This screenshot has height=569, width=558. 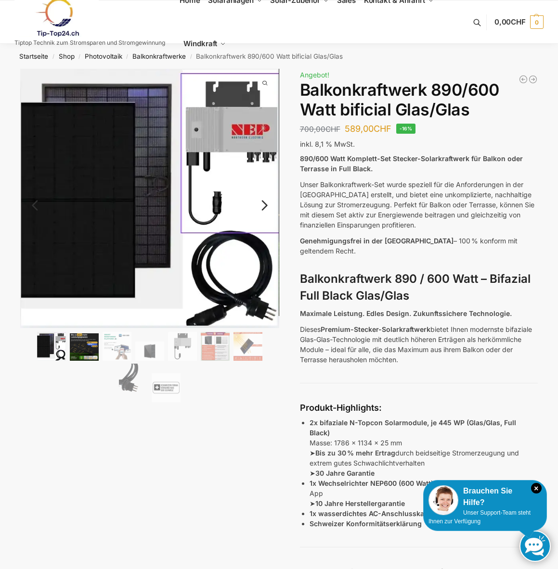 I want to click on strong: 890/600 Watt Komplett-Set Stecker-Solarkraftwerk für Balkon oder Terrasse in Full Black., so click(x=411, y=164).